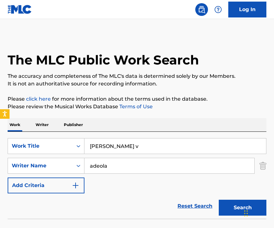 This screenshot has height=228, width=274. What do you see at coordinates (263, 166) in the screenshot?
I see `img: Delete Criterion` at bounding box center [263, 166].